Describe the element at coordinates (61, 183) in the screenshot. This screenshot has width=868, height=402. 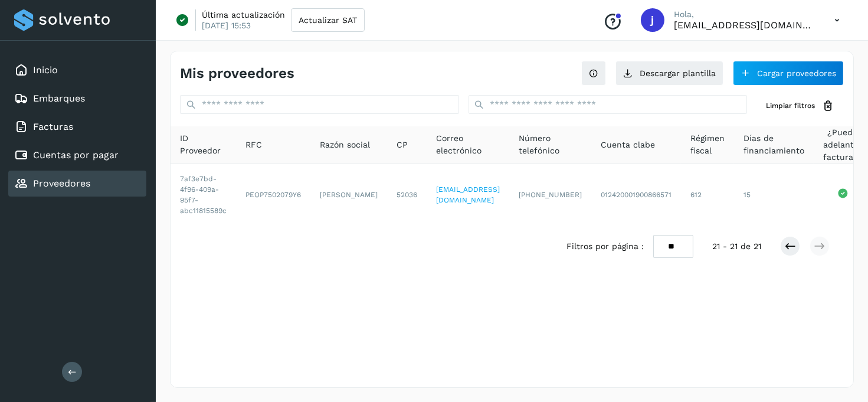
I see `a: Proveedores` at that location.